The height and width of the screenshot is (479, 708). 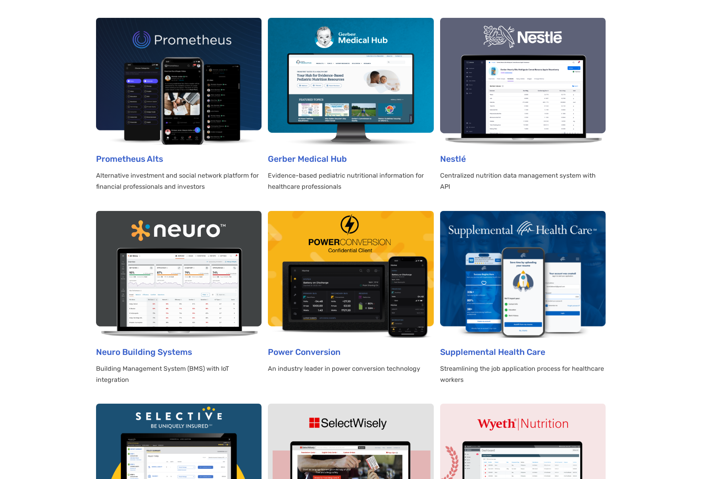 What do you see at coordinates (144, 352) in the screenshot?
I see `a: Neuro Building Systems` at bounding box center [144, 352].